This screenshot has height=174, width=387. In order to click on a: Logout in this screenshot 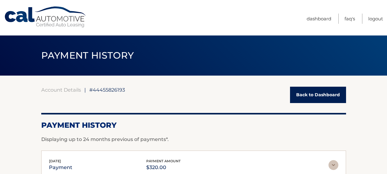, I will do `click(376, 18)`.